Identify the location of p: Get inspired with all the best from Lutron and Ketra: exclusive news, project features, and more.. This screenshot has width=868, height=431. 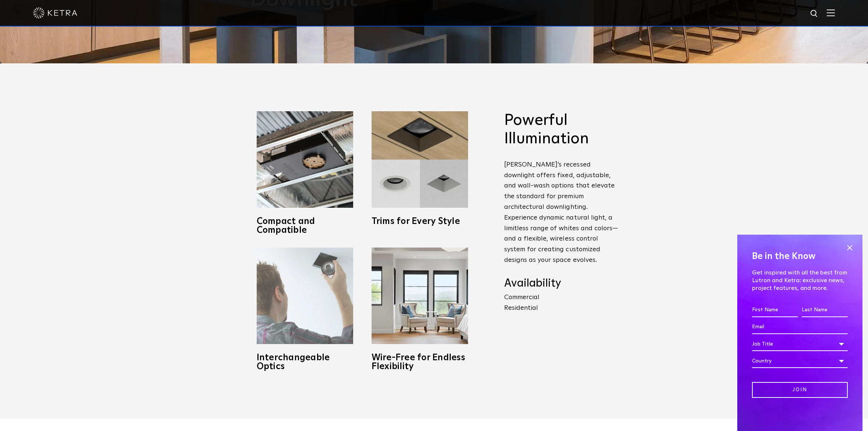
(800, 281).